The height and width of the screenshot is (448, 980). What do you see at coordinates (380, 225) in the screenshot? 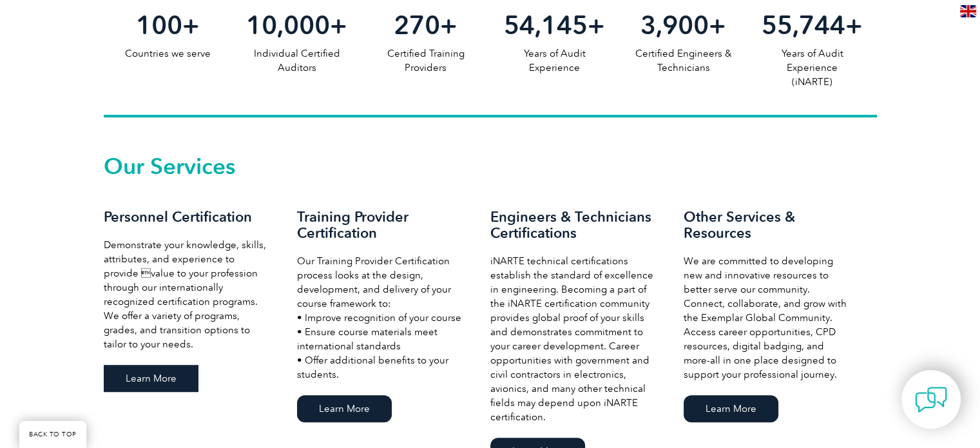
I see `h3: Training Provider Certification` at bounding box center [380, 225].